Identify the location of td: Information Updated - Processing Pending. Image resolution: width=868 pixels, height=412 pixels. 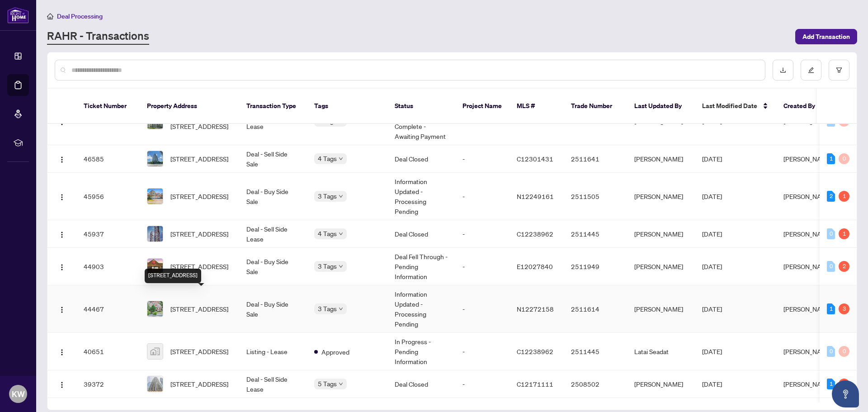
(421, 309).